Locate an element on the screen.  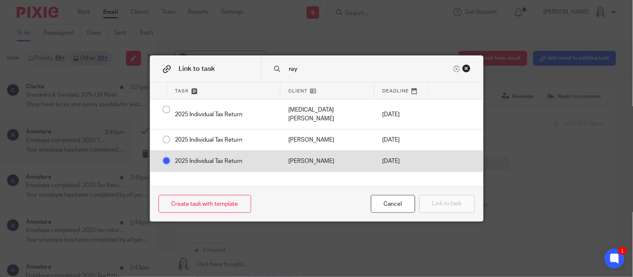
span: Task is located at coordinates (182, 91).